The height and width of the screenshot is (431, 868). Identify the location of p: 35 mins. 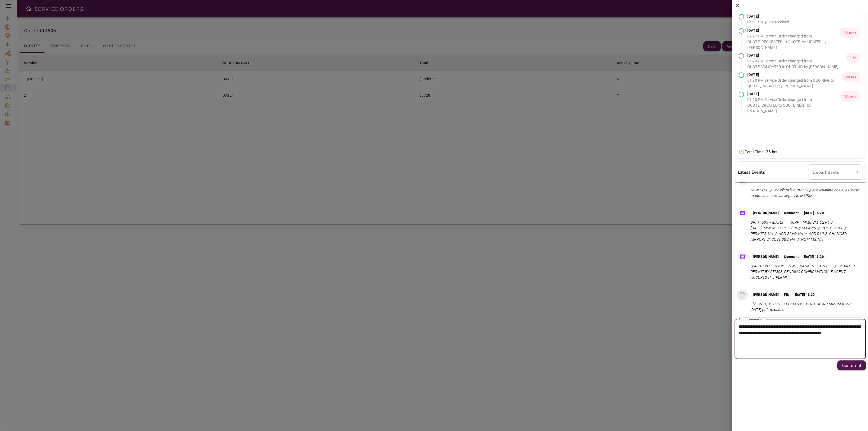
(850, 33).